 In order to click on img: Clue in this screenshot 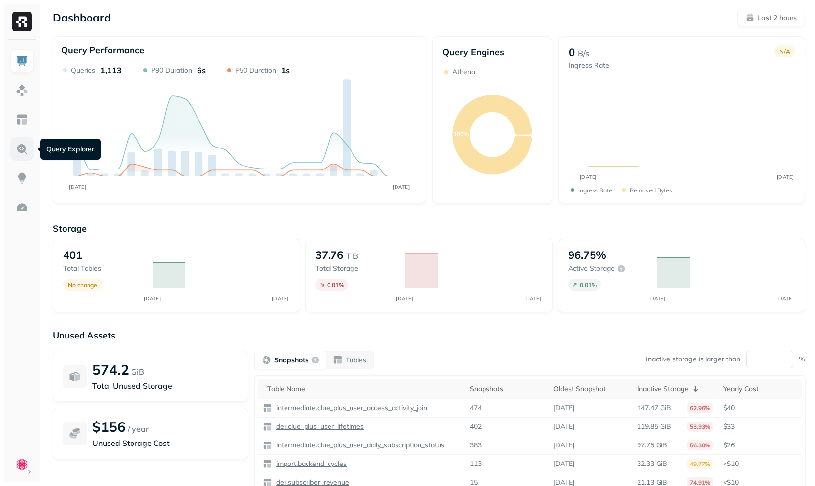, I will do `click(22, 465)`.